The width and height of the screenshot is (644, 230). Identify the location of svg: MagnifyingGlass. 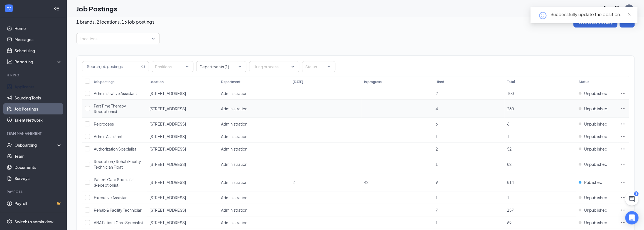
(144, 67).